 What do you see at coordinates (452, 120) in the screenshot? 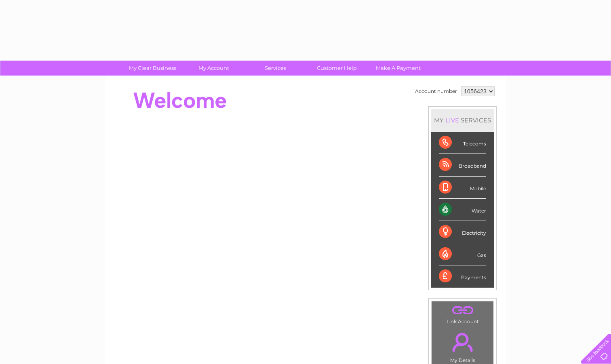
I see `div: LIVE` at bounding box center [452, 120].